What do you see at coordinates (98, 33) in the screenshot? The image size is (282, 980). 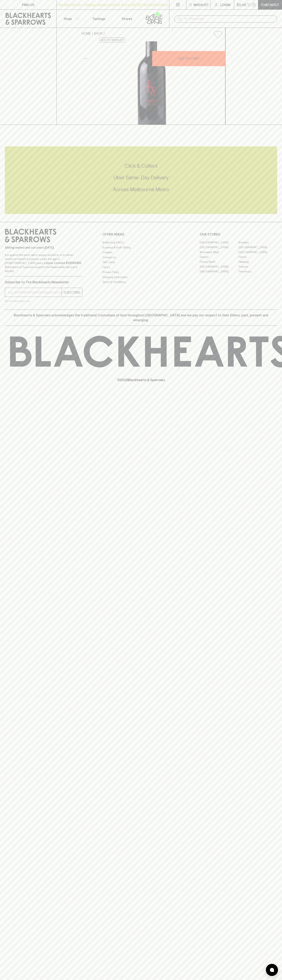 I see `a: SHOP` at bounding box center [98, 33].